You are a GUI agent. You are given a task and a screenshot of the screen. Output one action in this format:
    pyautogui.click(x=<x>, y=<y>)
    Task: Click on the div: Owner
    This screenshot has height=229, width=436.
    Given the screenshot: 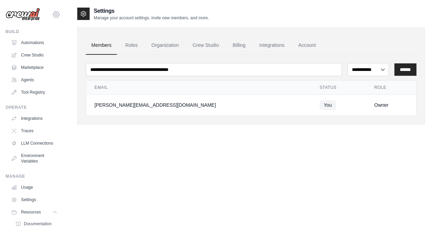 What is the action you would take?
    pyautogui.click(x=391, y=105)
    